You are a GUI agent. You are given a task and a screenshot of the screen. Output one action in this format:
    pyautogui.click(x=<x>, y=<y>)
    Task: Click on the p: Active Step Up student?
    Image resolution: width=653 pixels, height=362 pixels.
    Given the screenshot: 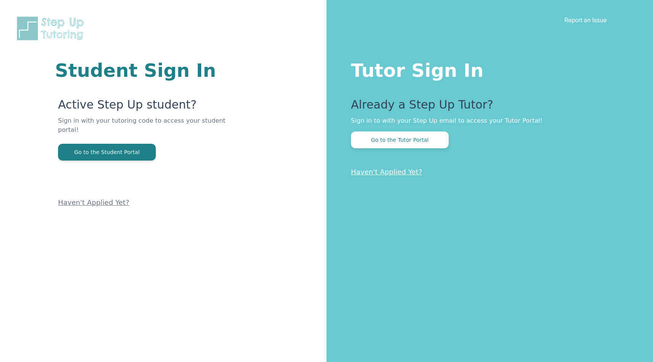 What is the action you would take?
    pyautogui.click(x=146, y=107)
    